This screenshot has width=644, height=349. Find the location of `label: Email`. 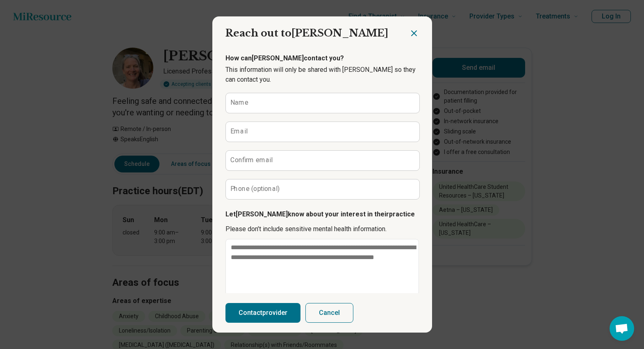

label: Email is located at coordinates (239, 131).